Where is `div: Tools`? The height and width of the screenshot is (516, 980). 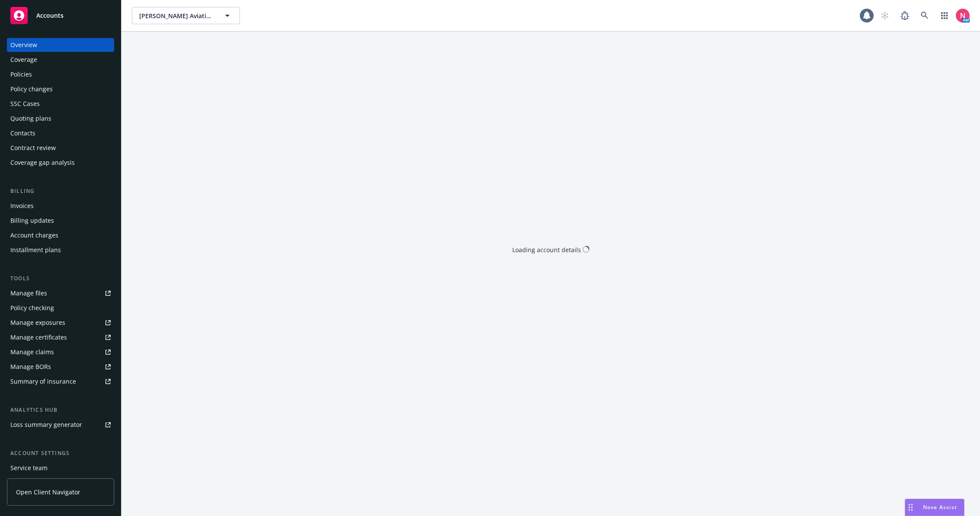
div: Tools is located at coordinates (61, 279).